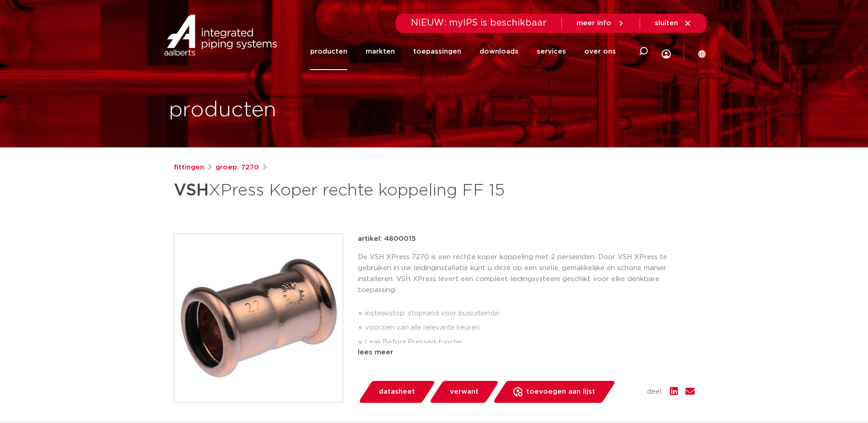 Image resolution: width=868 pixels, height=423 pixels. I want to click on p: artikel: 4800015, so click(387, 239).